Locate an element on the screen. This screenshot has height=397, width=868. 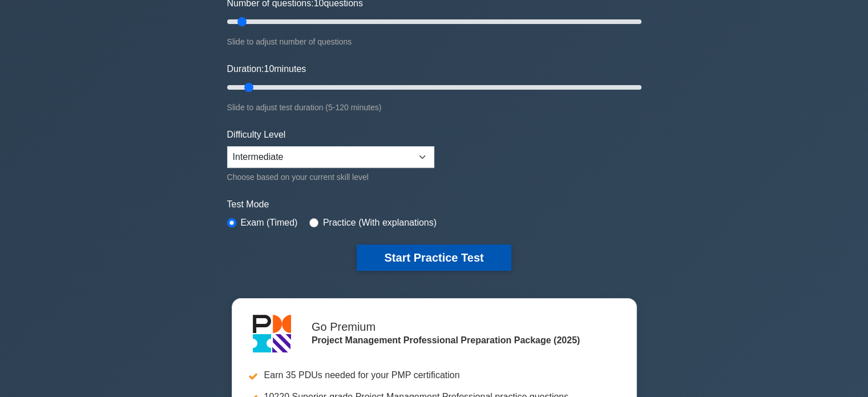
label: Test Mode is located at coordinates (434, 205).